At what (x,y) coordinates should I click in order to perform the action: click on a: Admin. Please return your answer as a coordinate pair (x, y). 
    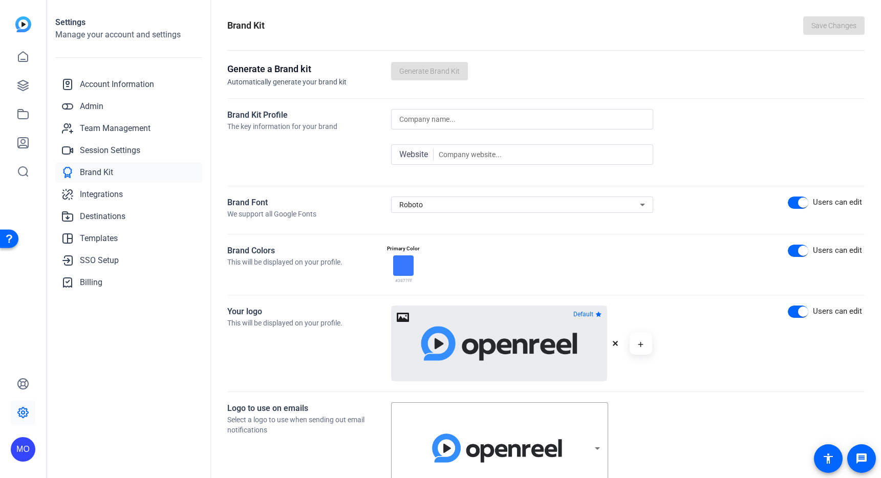
    Looking at the image, I should click on (129, 107).